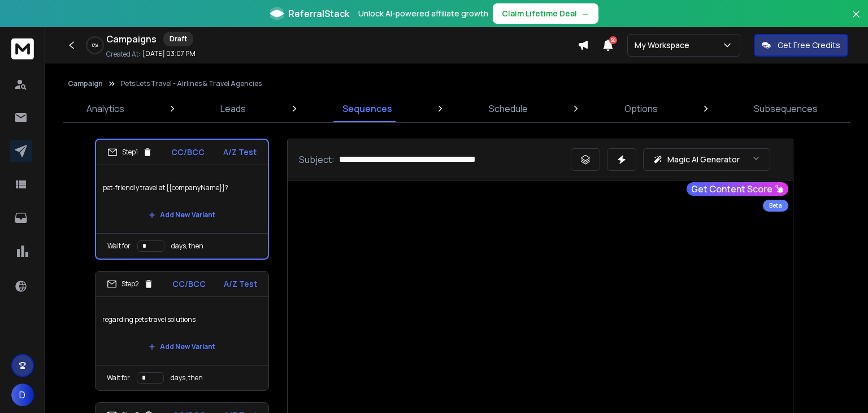 The width and height of the screenshot is (868, 413). Describe the element at coordinates (106, 109) in the screenshot. I see `a: Analytics` at that location.